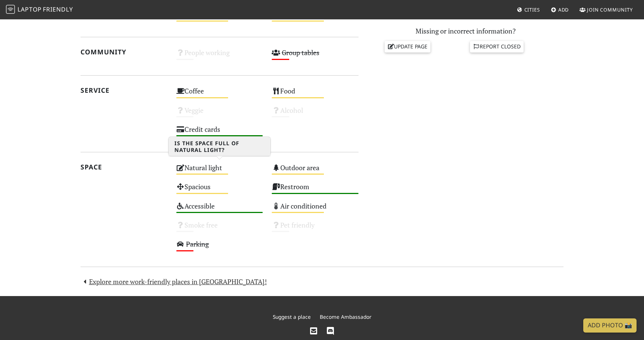 This screenshot has height=340, width=644. What do you see at coordinates (610, 326) in the screenshot?
I see `a: Add Photo 📸` at bounding box center [610, 326].